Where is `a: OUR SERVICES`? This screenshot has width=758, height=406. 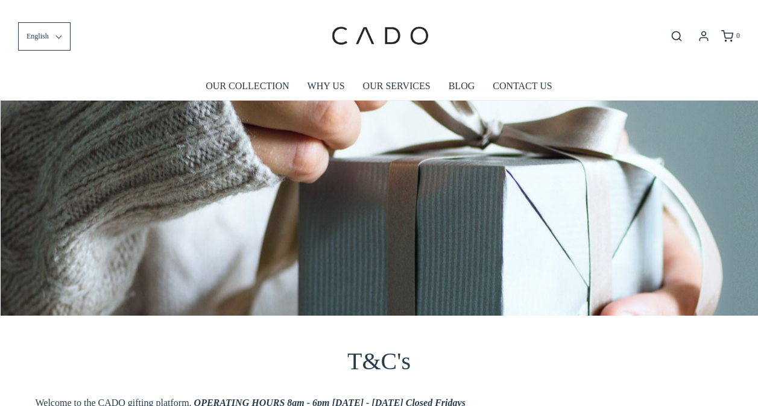 a: OUR SERVICES is located at coordinates (397, 86).